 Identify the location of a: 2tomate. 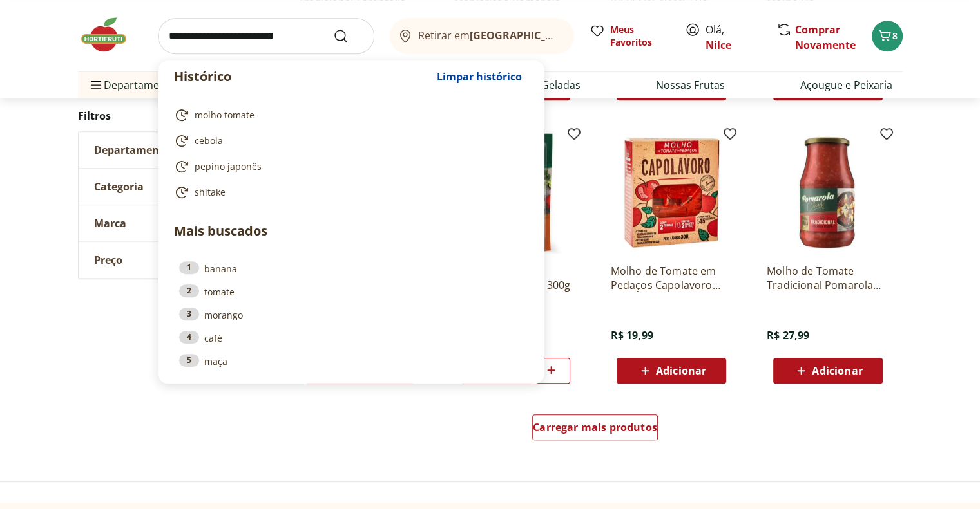
(351, 291).